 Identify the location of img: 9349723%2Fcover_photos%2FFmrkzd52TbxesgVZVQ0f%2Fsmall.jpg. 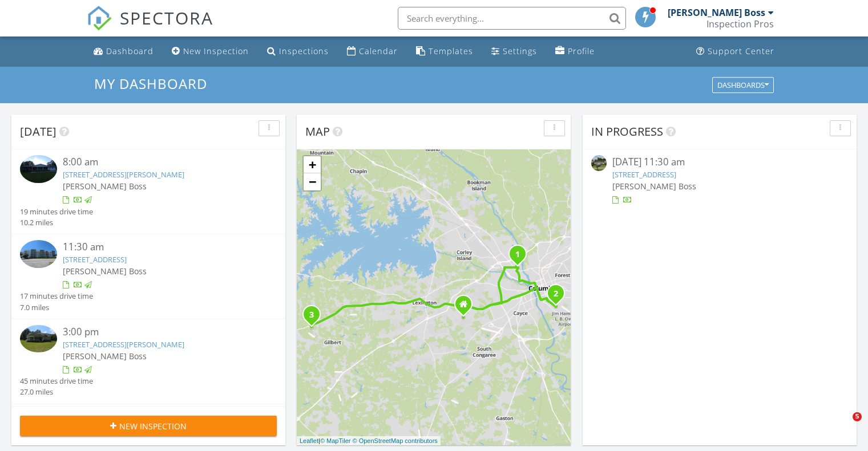
(38, 169).